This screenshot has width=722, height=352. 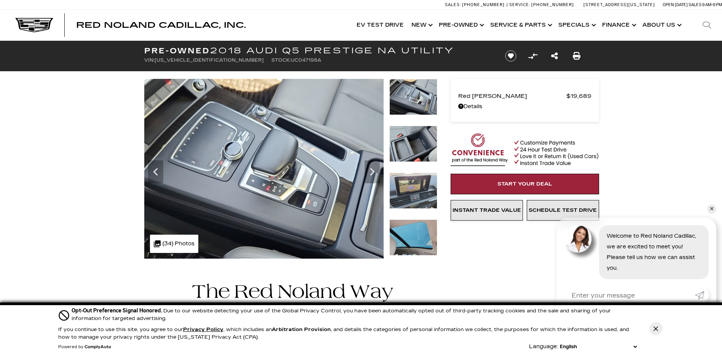 What do you see at coordinates (487, 210) in the screenshot?
I see `a: Instant Trade Value` at bounding box center [487, 210].